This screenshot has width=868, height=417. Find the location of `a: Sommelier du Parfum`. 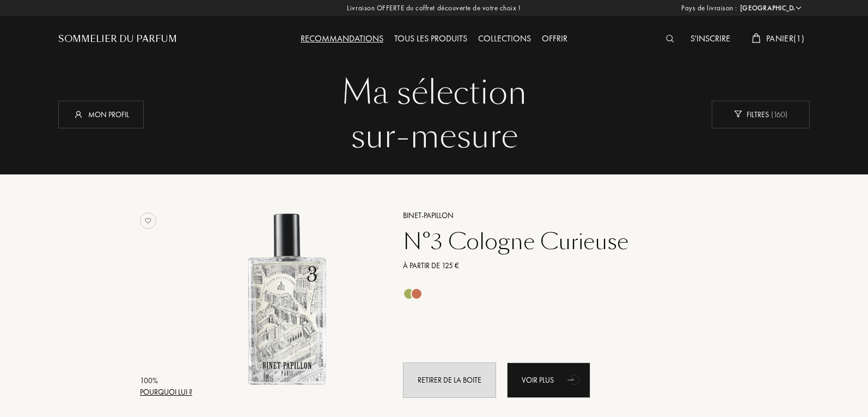

a: Sommelier du Parfum is located at coordinates (118, 39).